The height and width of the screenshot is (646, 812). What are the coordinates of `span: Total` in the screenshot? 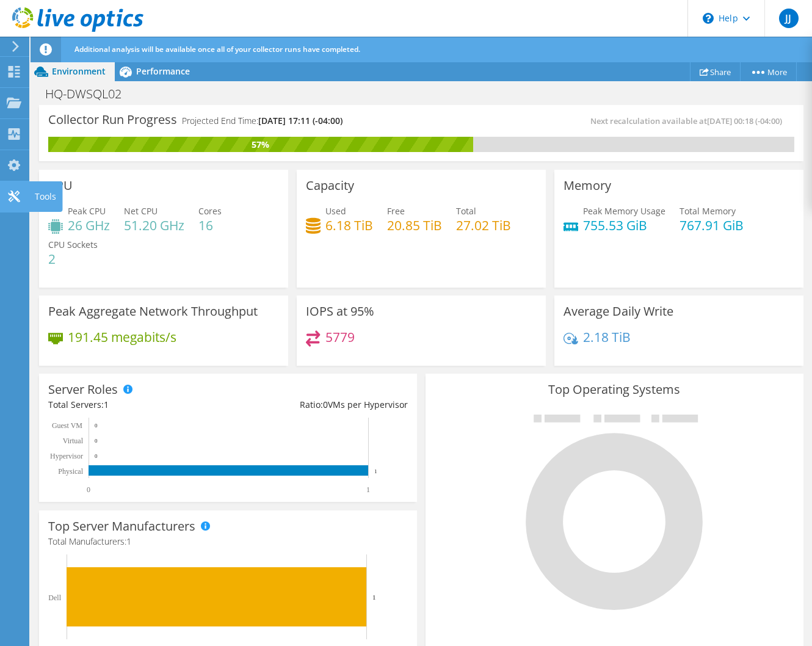 It's located at (466, 211).